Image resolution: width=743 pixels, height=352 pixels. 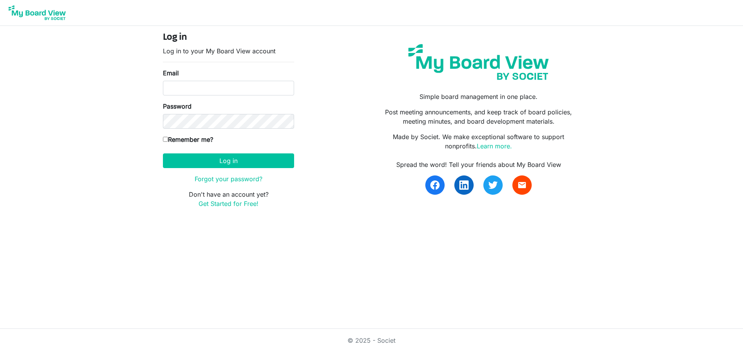 I want to click on a: Forgot your password?, so click(x=228, y=179).